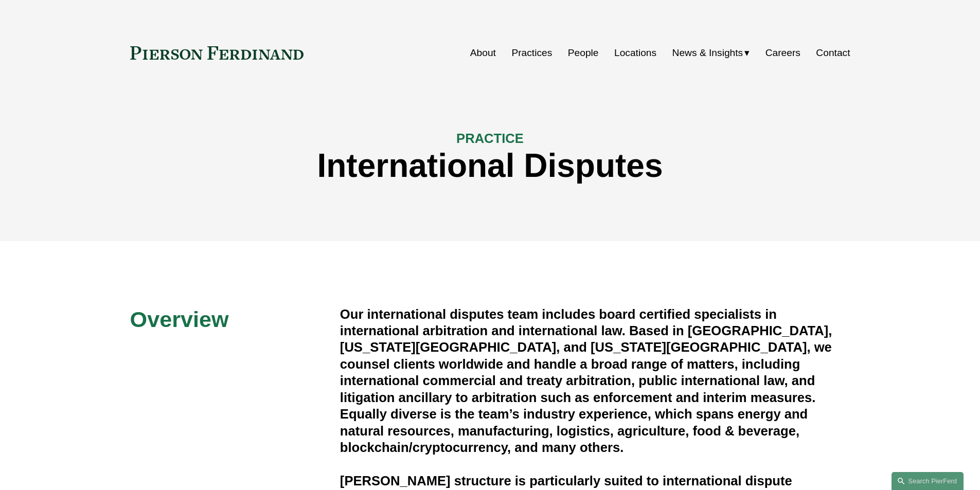 The image size is (980, 490). Describe the element at coordinates (490, 138) in the screenshot. I see `span: PRACTICE` at that location.